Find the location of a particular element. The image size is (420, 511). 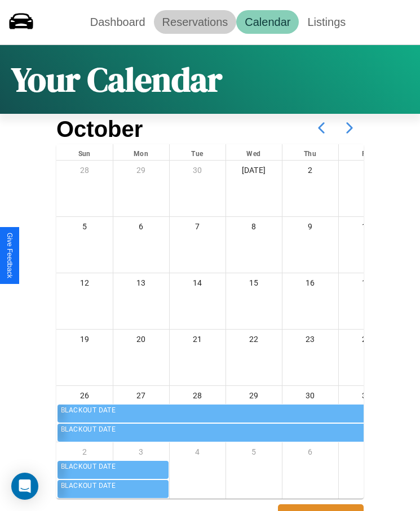

div: 26 is located at coordinates (84, 397).